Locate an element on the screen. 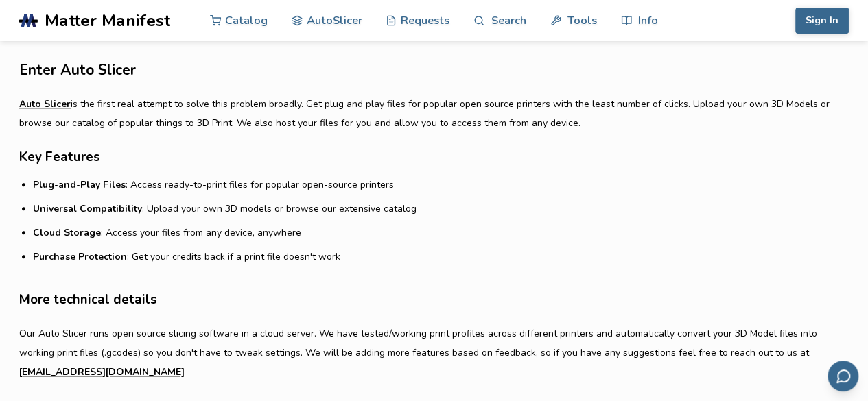 The image size is (868, 401). button: Send feedback via email is located at coordinates (843, 376).